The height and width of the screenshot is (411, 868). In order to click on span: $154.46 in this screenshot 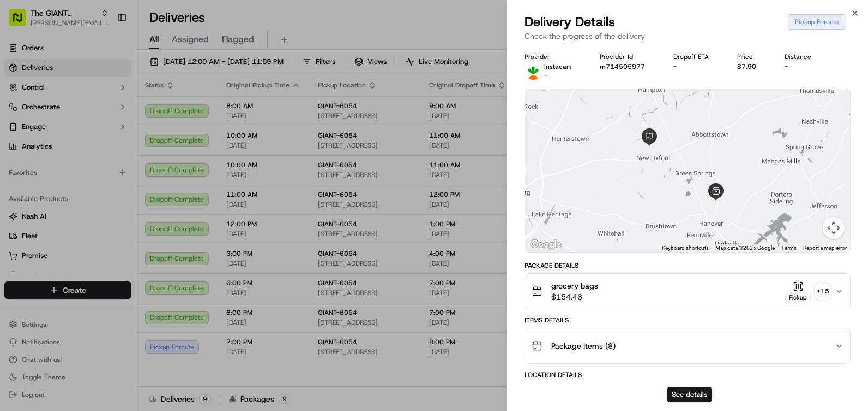, I will do `click(575, 296)`.